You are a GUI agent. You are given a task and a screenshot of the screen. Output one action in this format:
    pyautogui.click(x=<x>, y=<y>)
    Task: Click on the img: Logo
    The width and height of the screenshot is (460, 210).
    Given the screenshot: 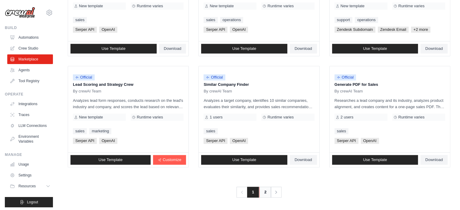 What is the action you would take?
    pyautogui.click(x=20, y=13)
    